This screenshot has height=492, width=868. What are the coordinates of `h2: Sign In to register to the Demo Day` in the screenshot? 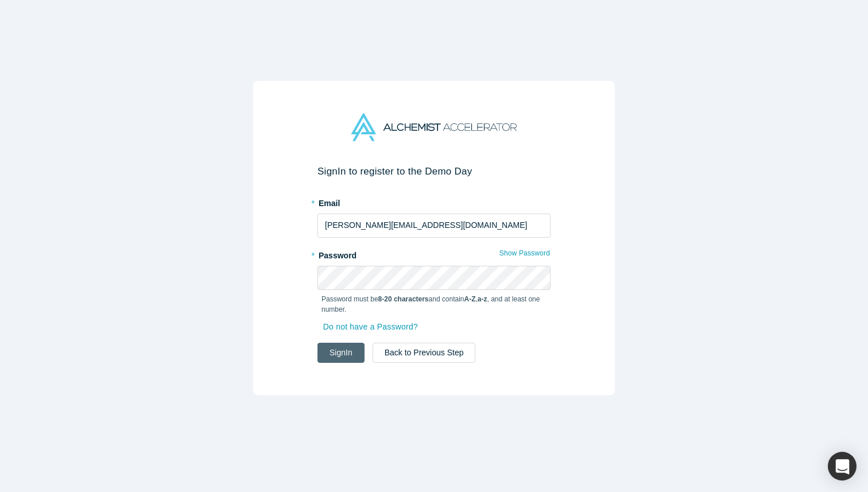 It's located at (434, 171).